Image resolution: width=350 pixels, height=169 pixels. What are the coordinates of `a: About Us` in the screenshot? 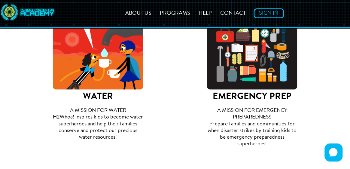 It's located at (138, 14).